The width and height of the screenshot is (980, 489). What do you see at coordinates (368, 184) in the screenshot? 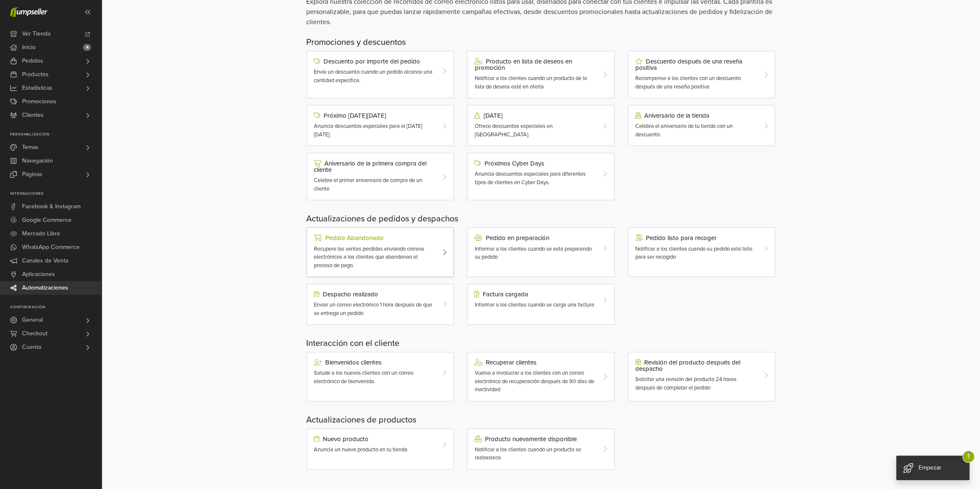
I see `span: Celebre el primer aniversario de compra de un cliente` at bounding box center [368, 184].